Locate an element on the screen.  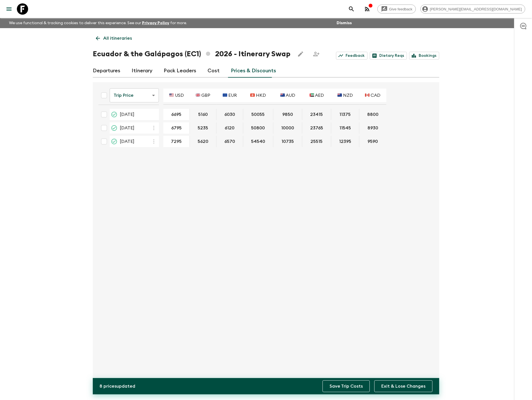
button: 12395 is located at coordinates (345, 142).